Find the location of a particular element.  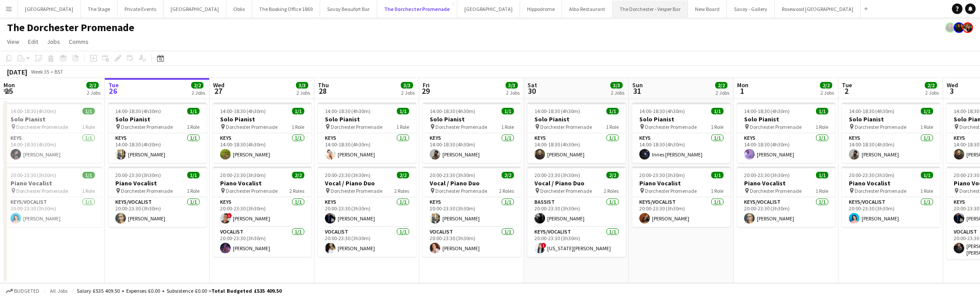

app-user-avatar: Celine Amara is located at coordinates (950, 27).